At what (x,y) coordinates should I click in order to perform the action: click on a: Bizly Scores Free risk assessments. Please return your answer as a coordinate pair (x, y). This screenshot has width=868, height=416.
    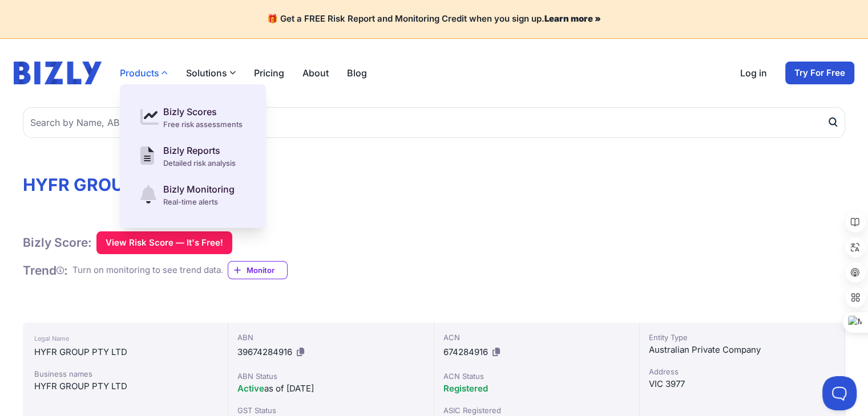
    Looking at the image, I should click on (193, 117).